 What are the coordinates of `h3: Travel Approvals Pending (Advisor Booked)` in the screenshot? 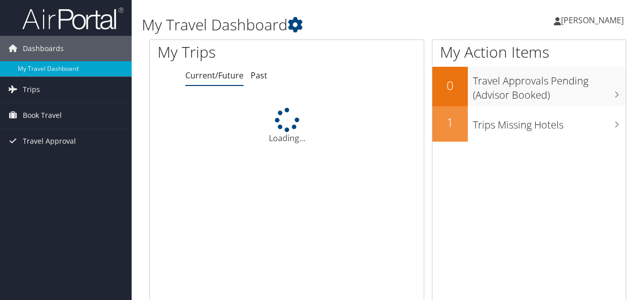 It's located at (549, 86).